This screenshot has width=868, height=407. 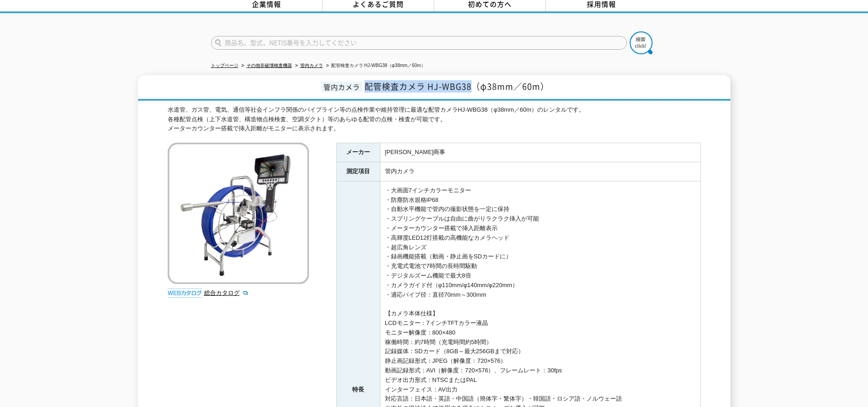 What do you see at coordinates (457, 86) in the screenshot?
I see `span: 配管検査カメラ HJ-WBG38（φ38mm／60m）` at bounding box center [457, 86].